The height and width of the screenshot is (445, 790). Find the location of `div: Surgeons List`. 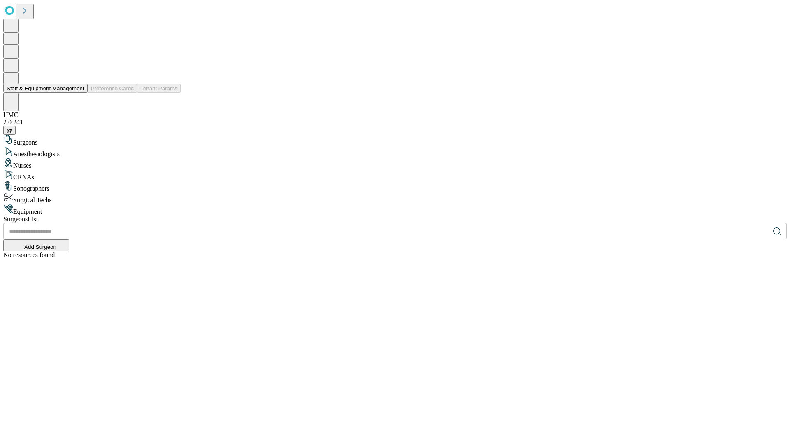

div: Surgeons List is located at coordinates (395, 219).